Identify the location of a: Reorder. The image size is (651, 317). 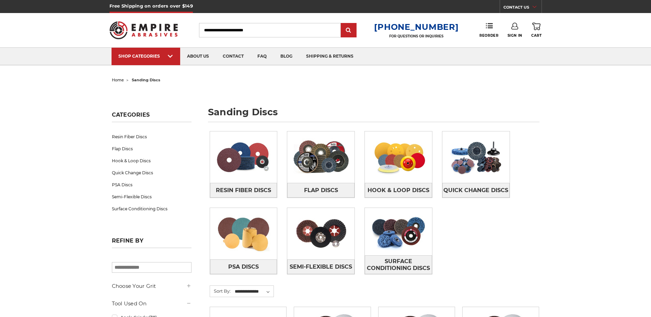
(489, 30).